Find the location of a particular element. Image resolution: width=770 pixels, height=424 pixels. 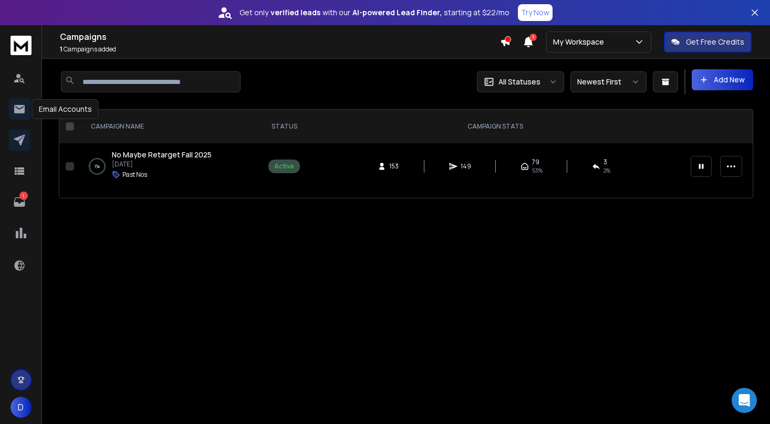

a: No Maybe Retarget Fall 2025 is located at coordinates (162, 155).